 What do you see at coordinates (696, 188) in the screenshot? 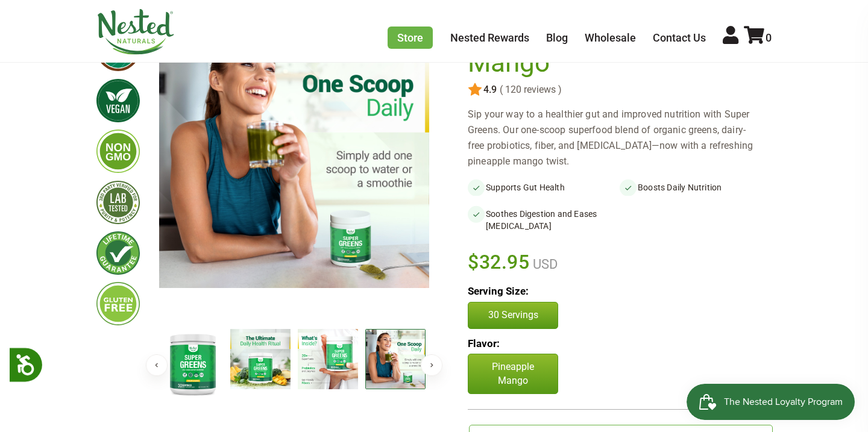
I see `li: Boosts Daily Nutrition` at bounding box center [696, 188].